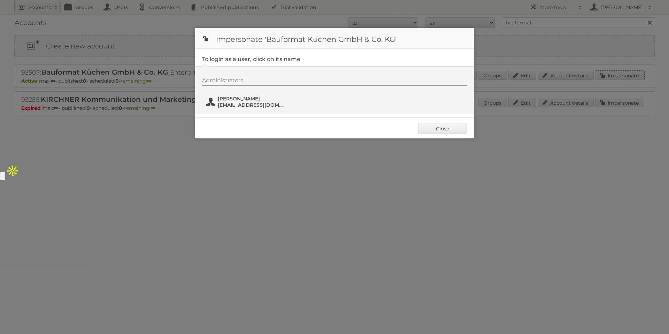 This screenshot has height=334, width=669. Describe the element at coordinates (335, 38) in the screenshot. I see `h1: Impersonate 'Bauformat Küchen GmbH & Co. KG'` at that location.